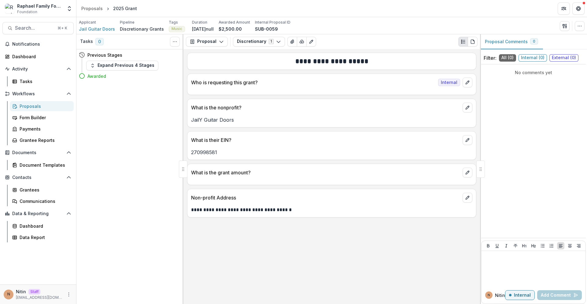 Image resolution: width=587 pixels, height=304 pixels. What do you see at coordinates (177, 29) in the screenshot?
I see `span: Music` at bounding box center [177, 29].